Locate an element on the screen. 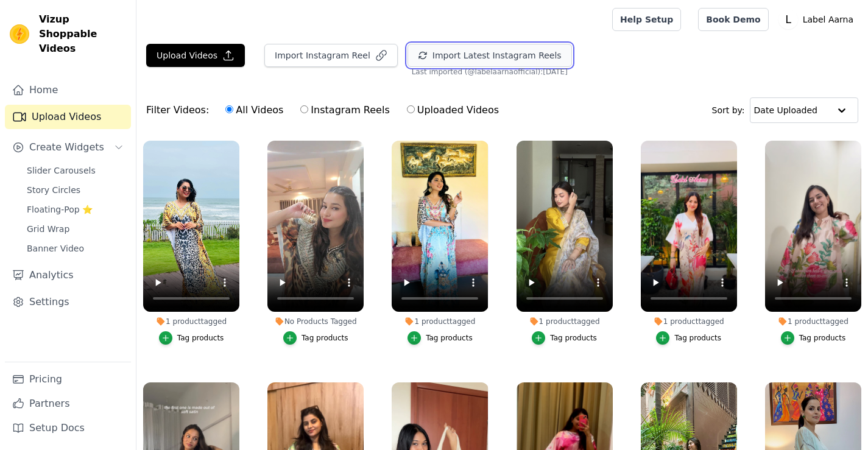 This screenshot has height=450, width=868. img: tab_keywords_by_traffic_grey.svg is located at coordinates (126, 76).